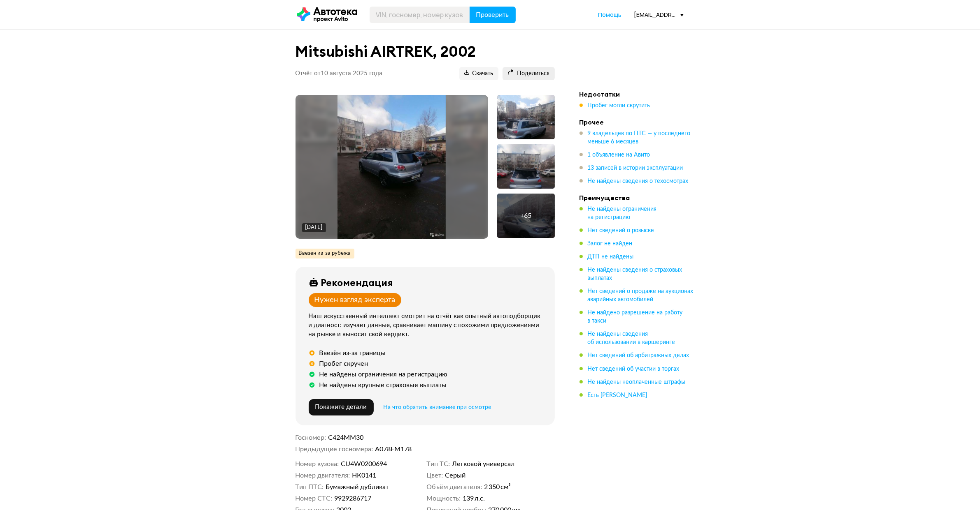 Image resolution: width=980 pixels, height=510 pixels. I want to click on span: Не найдены неоплаченные штрафы, so click(636, 382).